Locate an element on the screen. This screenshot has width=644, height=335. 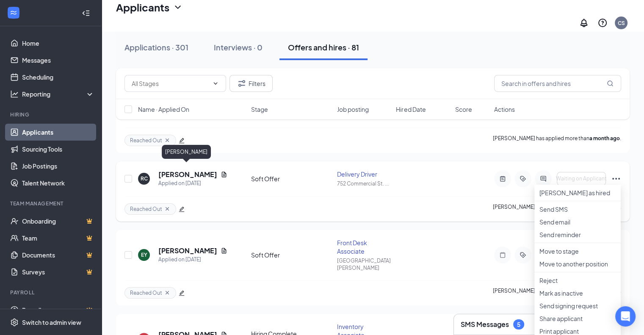
div: Interviews · 0 is located at coordinates (238, 47).